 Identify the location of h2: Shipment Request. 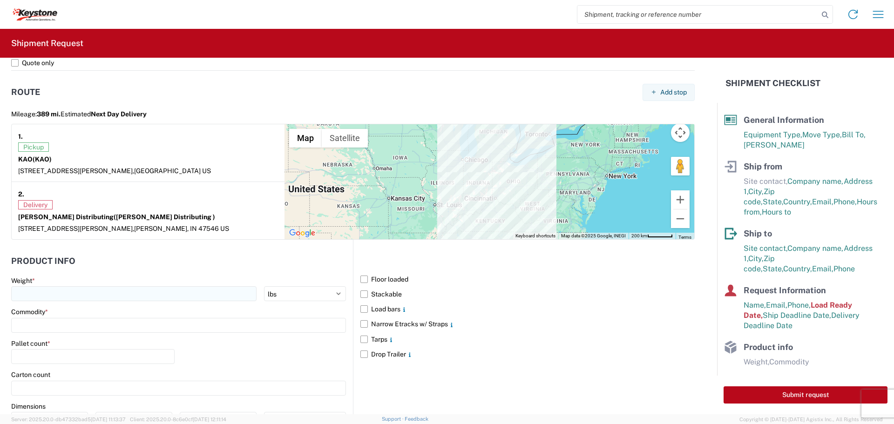
(47, 43).